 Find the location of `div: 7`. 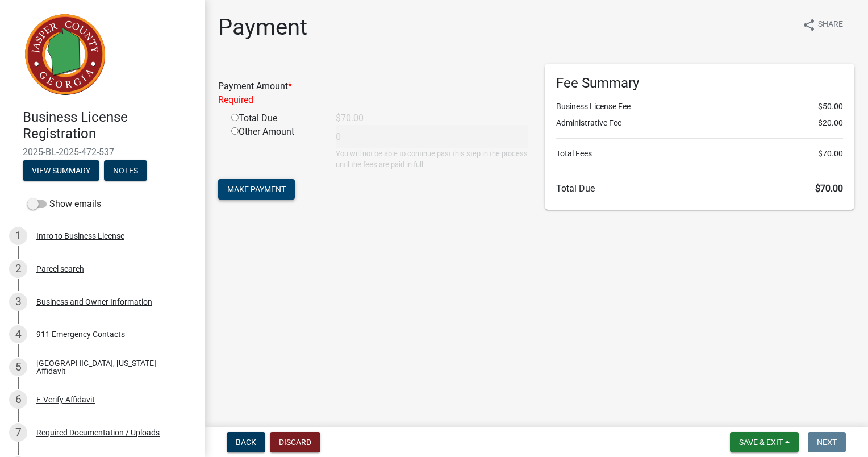

div: 7 is located at coordinates (18, 432).